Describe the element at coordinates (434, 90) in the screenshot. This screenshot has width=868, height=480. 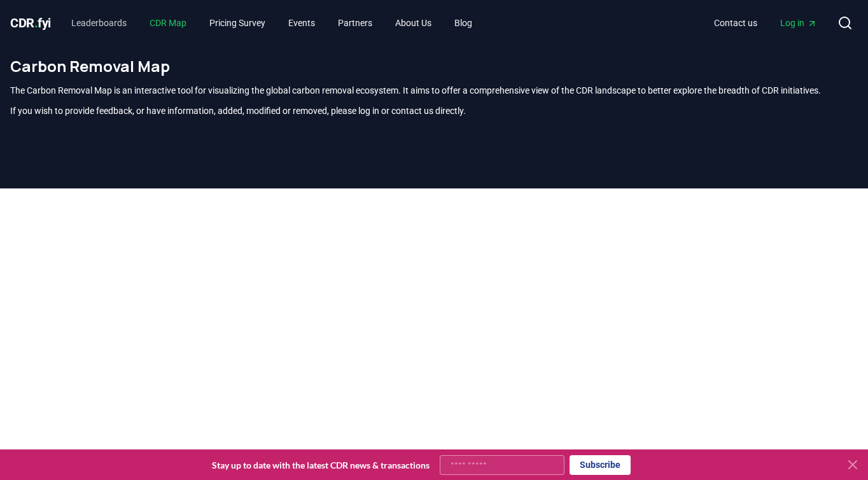
I see `p: The Carbon Removal Map is an interactive tool for visualizing the global carbon removal ecosystem...` at that location.